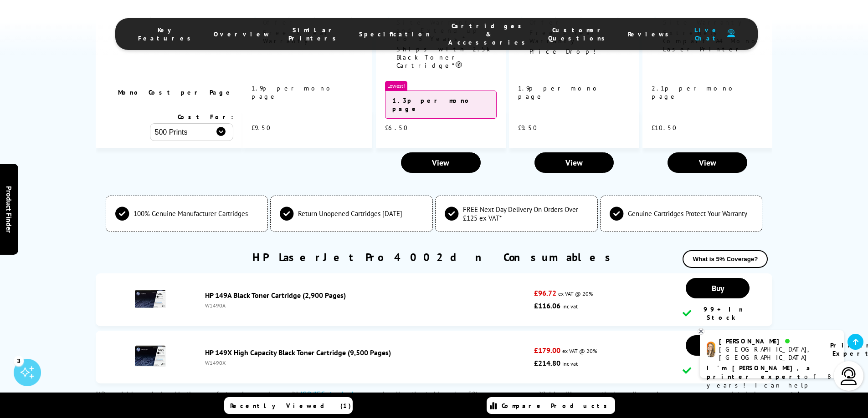 The image size is (868, 418). Describe the element at coordinates (694, 92) in the screenshot. I see `span: 2.1p per mono page` at that location.